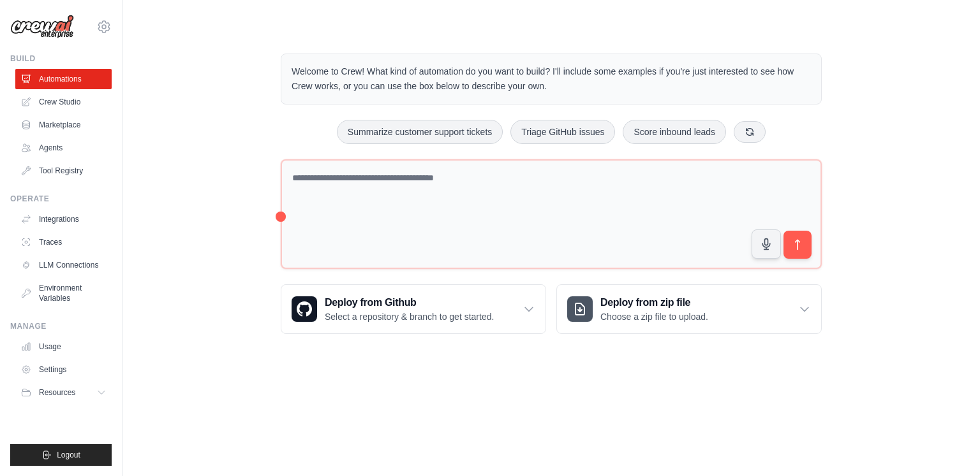 The image size is (980, 476). Describe the element at coordinates (61, 326) in the screenshot. I see `div: Manage` at that location.